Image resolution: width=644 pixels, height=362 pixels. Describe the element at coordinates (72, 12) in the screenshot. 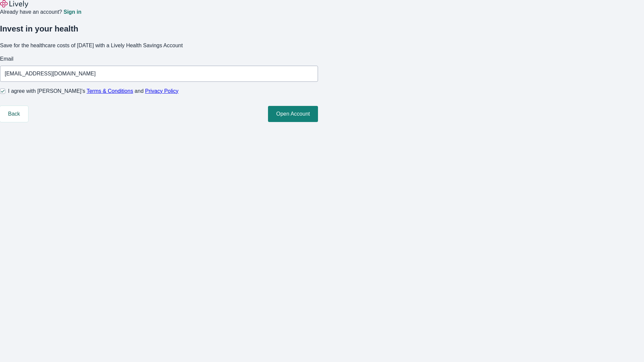

I see `a: Sign in` at that location.